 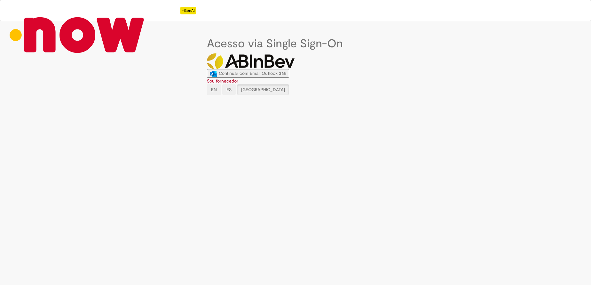 What do you see at coordinates (248, 73) in the screenshot?
I see `button: ícone Azure/Microsoft 360 Continuar com Email Outlook 365` at bounding box center [248, 73].